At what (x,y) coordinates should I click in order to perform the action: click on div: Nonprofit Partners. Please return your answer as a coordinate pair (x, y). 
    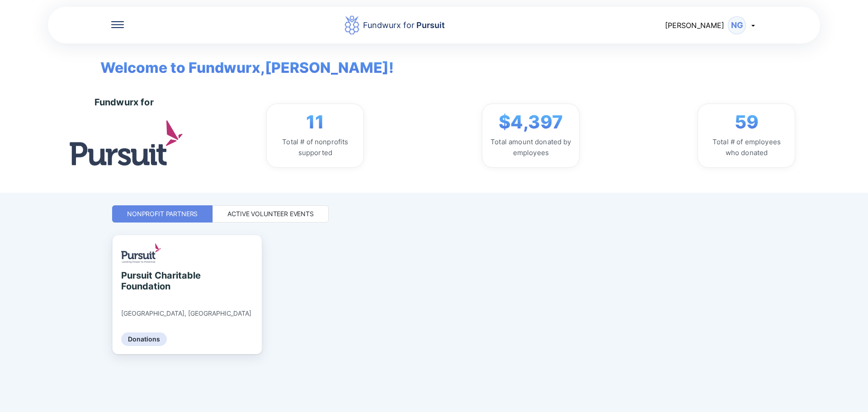
    Looking at the image, I should click on (162, 214).